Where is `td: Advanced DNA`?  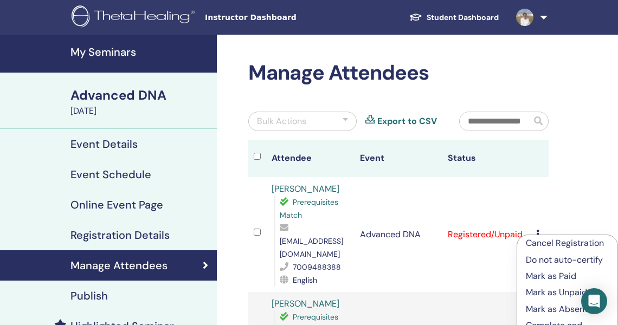 td: Advanced DNA is located at coordinates (398, 235).